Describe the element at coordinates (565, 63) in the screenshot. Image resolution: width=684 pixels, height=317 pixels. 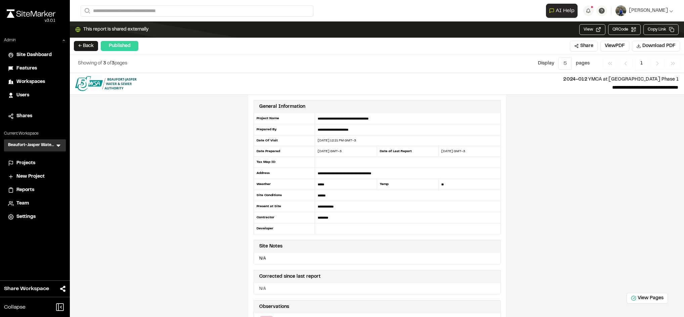
I see `span: 5` at that location.